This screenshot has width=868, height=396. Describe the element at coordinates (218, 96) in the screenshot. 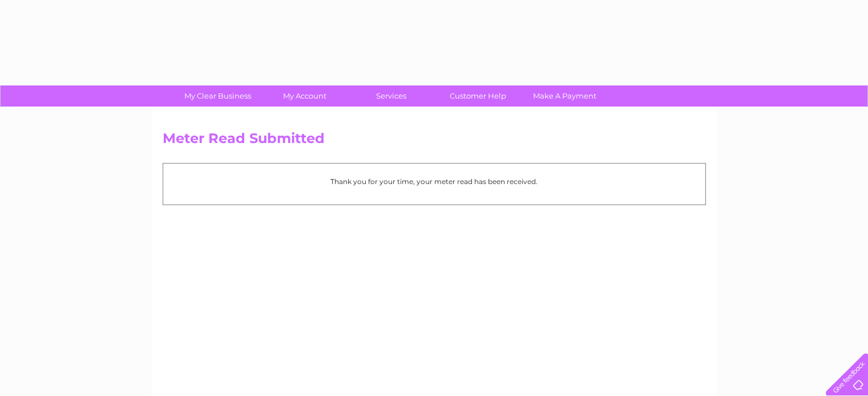

I see `a: My Clear Business` at that location.